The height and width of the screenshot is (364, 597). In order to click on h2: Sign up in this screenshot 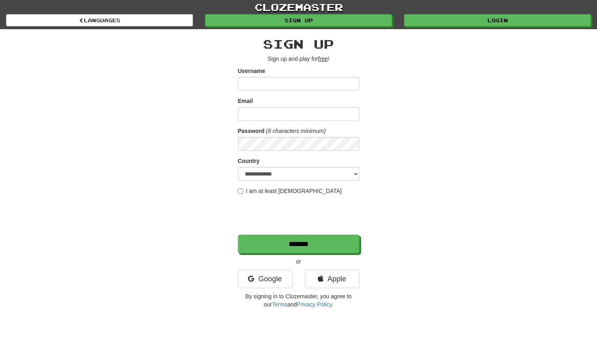, I will do `click(299, 44)`.